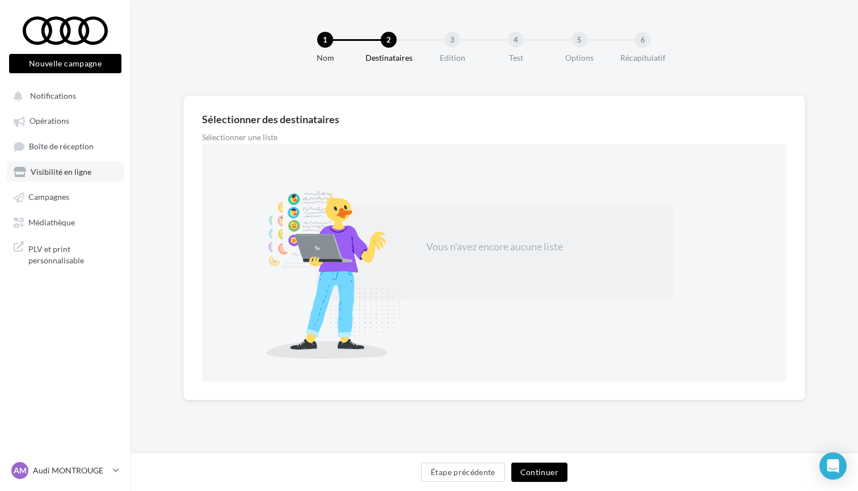 This screenshot has height=491, width=858. I want to click on a: Opérations, so click(65, 120).